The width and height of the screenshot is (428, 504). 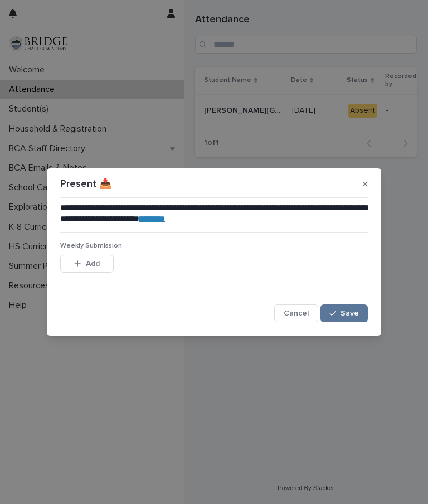 What do you see at coordinates (91, 246) in the screenshot?
I see `span: Weekly Submission` at bounding box center [91, 246].